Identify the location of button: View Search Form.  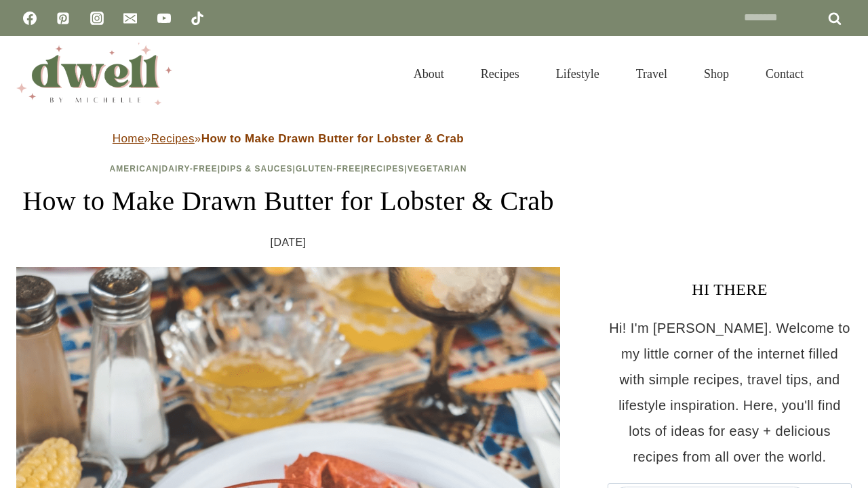
(841, 74).